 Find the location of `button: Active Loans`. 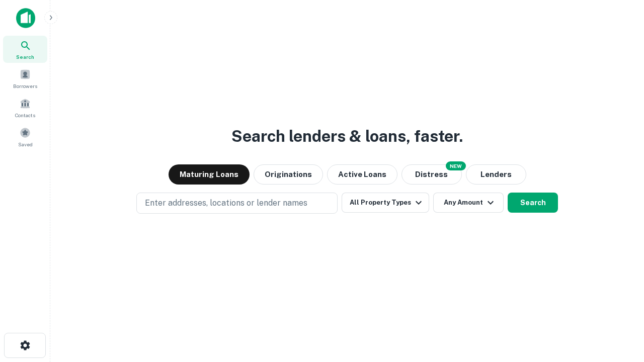

button: Active Loans is located at coordinates (362, 174).